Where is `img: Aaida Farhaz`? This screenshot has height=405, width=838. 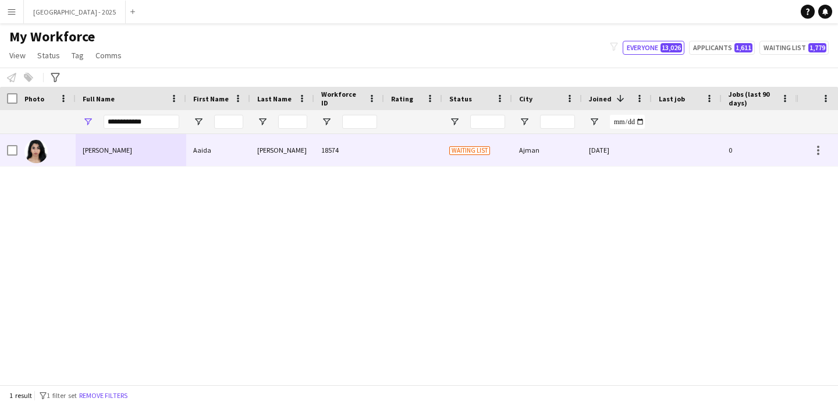
img: Aaida Farhaz is located at coordinates (36, 151).